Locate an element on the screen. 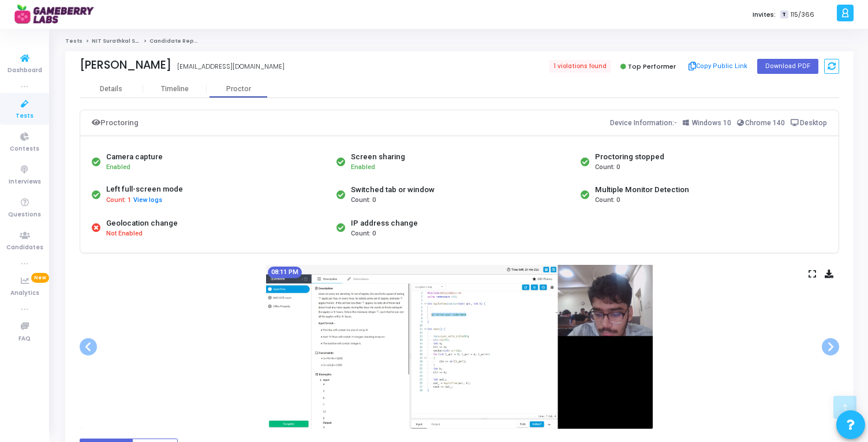 This screenshot has height=442, width=868. span: Candidates is located at coordinates (25, 247).